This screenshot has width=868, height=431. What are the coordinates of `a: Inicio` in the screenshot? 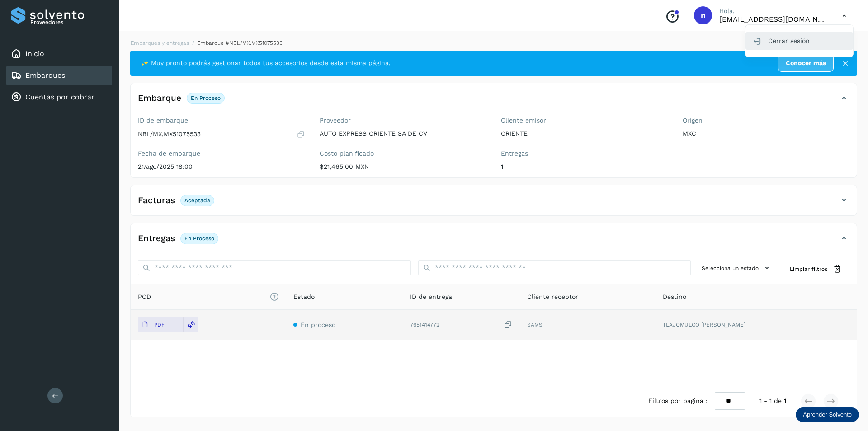 It's located at (35, 54).